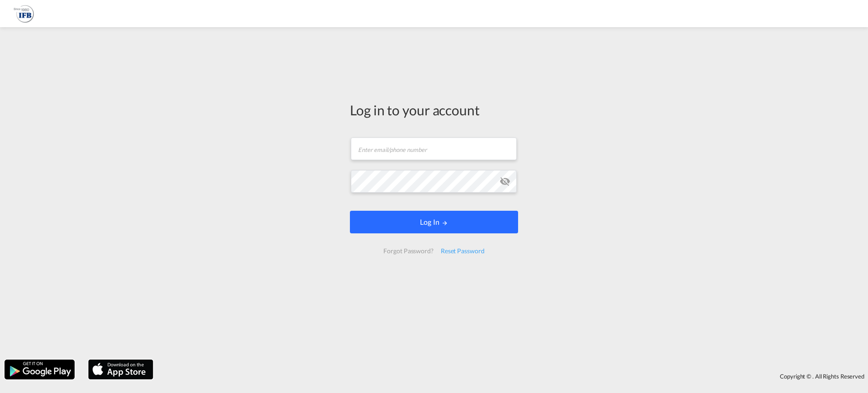 The width and height of the screenshot is (868, 393). What do you see at coordinates (505, 181) in the screenshot?
I see `md-icon: icon-eye-off` at bounding box center [505, 181].